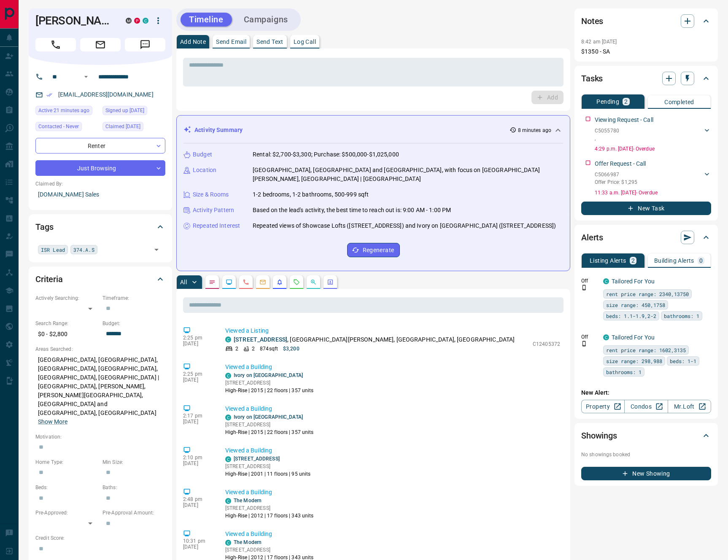 Image resolution: width=728 pixels, height=560 pixels. What do you see at coordinates (198, 499) in the screenshot?
I see `p: 2:48 pm` at bounding box center [198, 499].